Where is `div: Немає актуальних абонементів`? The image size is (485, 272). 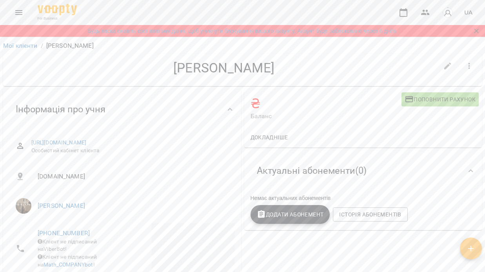 div: Немає актуальних абонементів is located at coordinates (363, 198).